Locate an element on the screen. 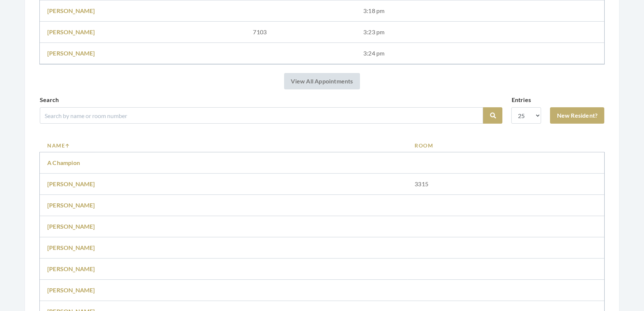 Image resolution: width=644 pixels, height=311 pixels. td: 3:24 pm is located at coordinates (480, 53).